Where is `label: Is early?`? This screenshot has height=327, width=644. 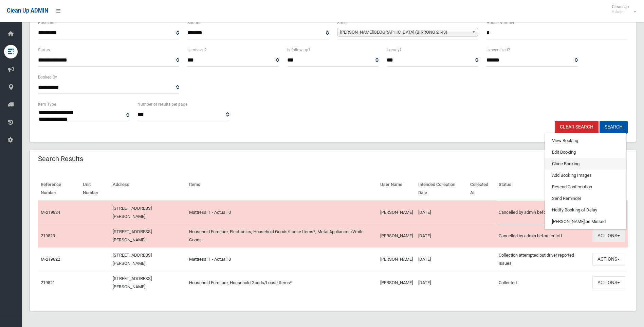 label: Is early? is located at coordinates (394, 50).